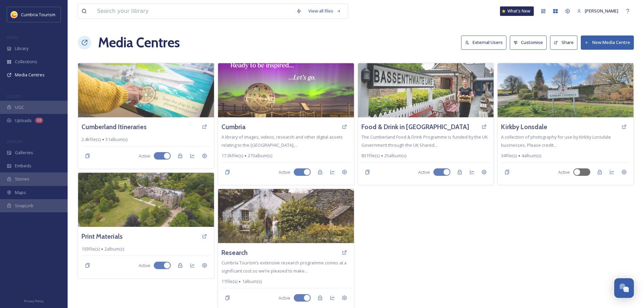 The width and height of the screenshot is (644, 308). Describe the element at coordinates (325, 11) in the screenshot. I see `div: View all files` at that location.